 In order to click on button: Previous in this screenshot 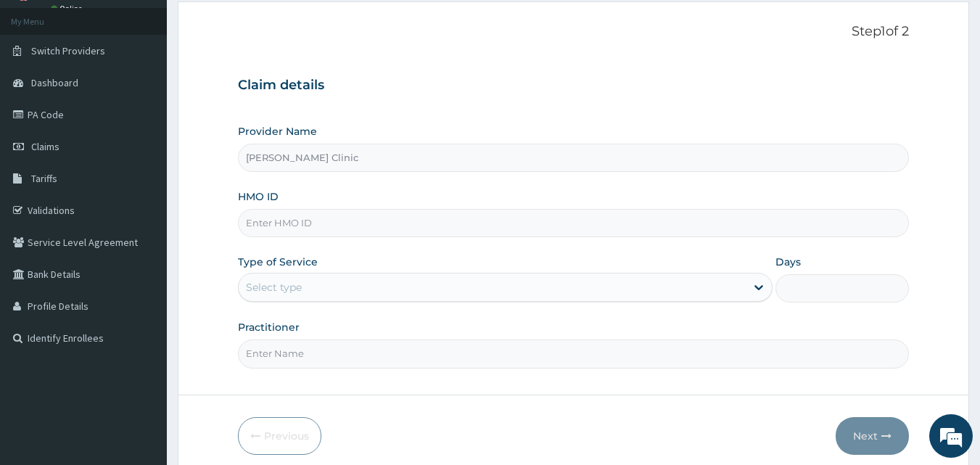, I will do `click(279, 436)`.